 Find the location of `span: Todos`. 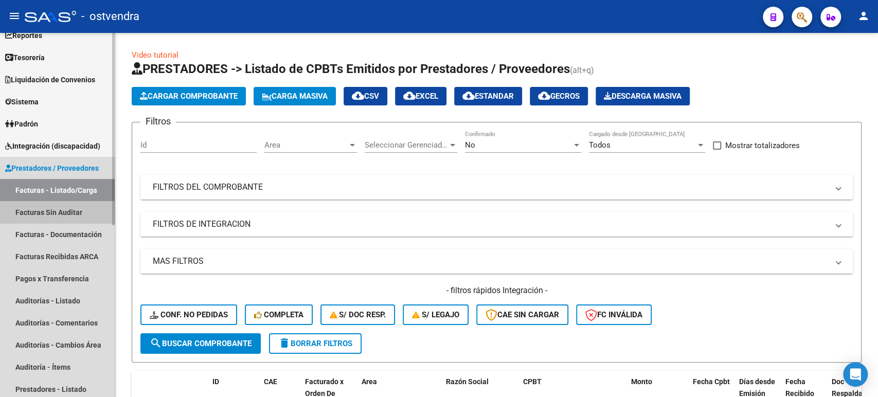

span: Todos is located at coordinates (600, 145).